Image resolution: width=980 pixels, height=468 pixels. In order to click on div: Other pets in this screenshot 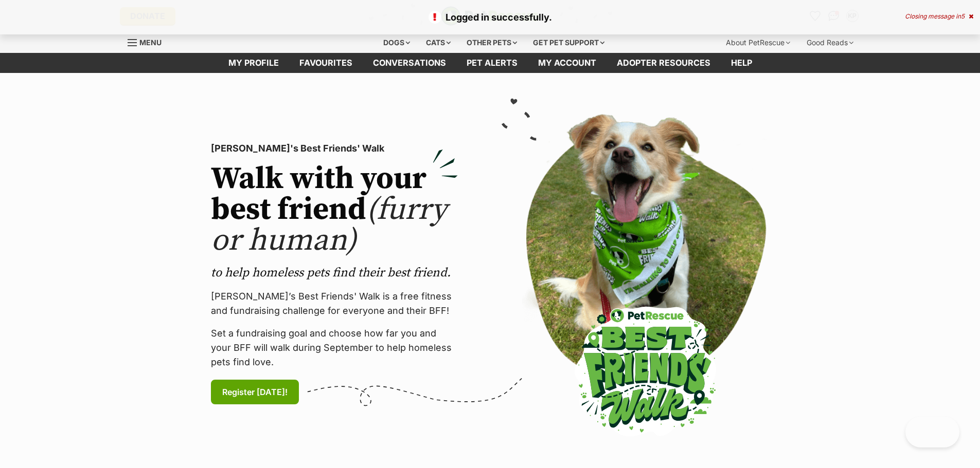, I will do `click(492, 42)`.